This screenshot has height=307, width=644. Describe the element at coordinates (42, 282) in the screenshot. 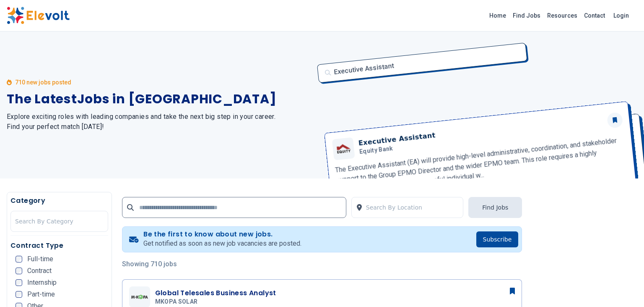

I see `span: Internship` at that location.